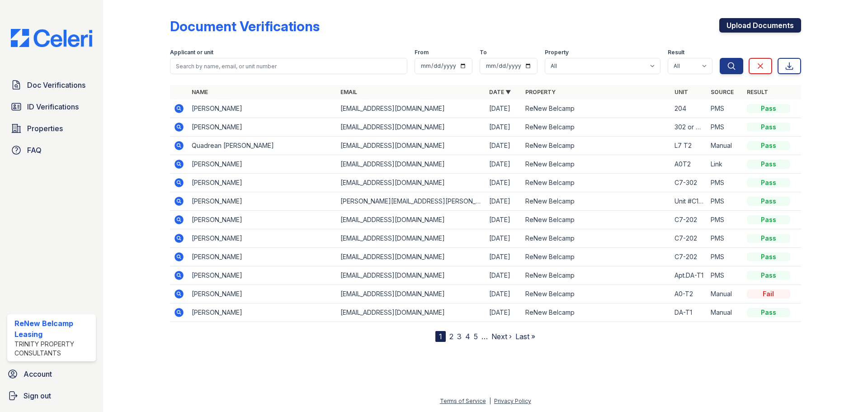 The width and height of the screenshot is (868, 412). I want to click on a: ID Verifications, so click(51, 107).